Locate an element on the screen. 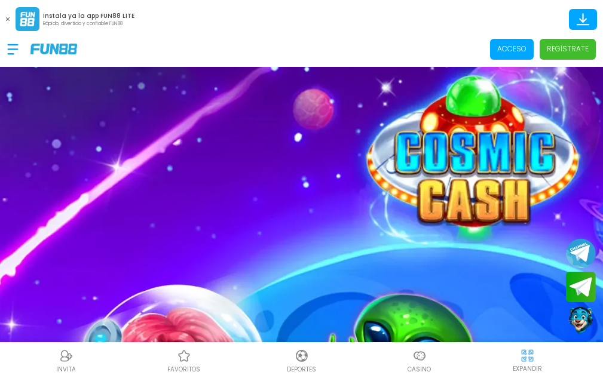 Image resolution: width=603 pixels, height=378 pixels. img: Company Logo is located at coordinates (54, 48).